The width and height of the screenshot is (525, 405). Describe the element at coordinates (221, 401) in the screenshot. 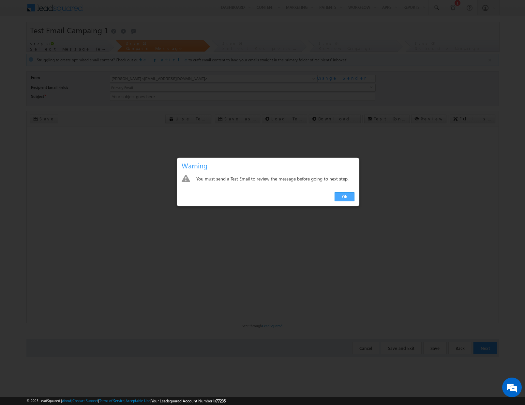

I see `span: 77235` at that location.